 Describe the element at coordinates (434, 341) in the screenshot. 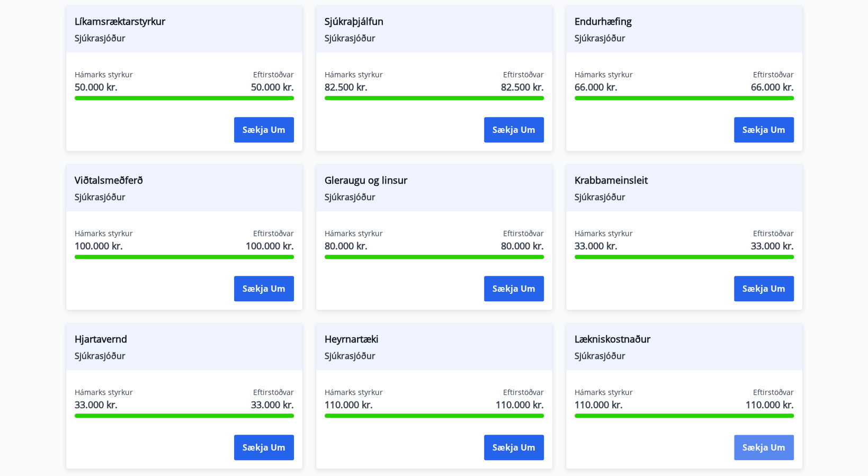

I see `span: Heyrnartæki` at that location.